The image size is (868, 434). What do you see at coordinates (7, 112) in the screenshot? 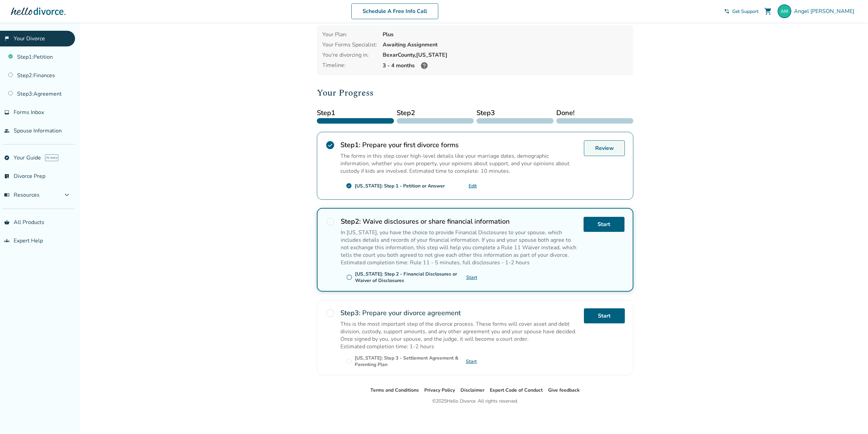
I see `span: inbox` at bounding box center [7, 112].